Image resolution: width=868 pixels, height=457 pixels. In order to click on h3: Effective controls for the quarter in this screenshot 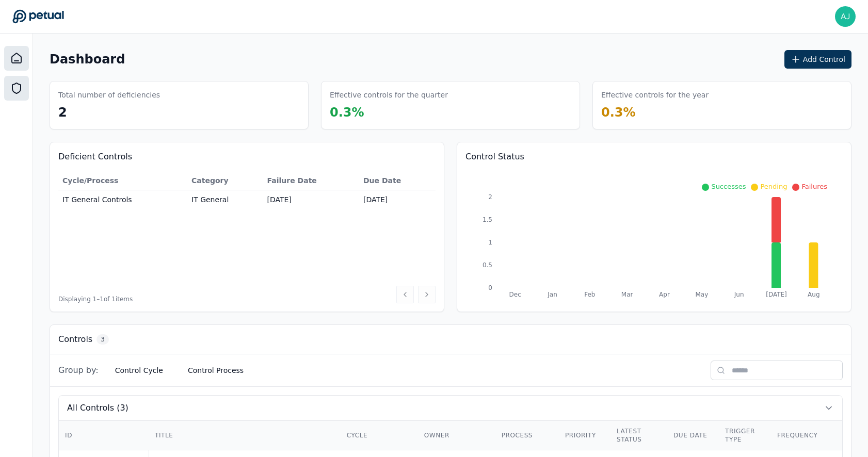, I will do `click(389, 95)`.